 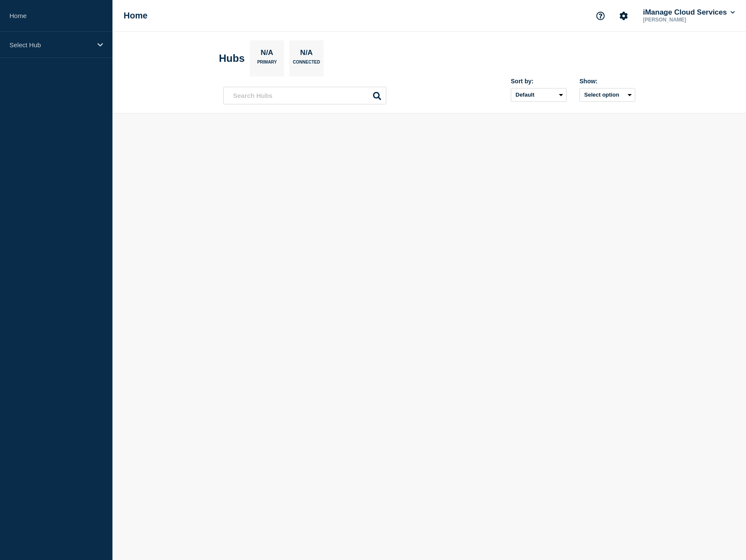 I want to click on button: Select option, so click(x=608, y=95).